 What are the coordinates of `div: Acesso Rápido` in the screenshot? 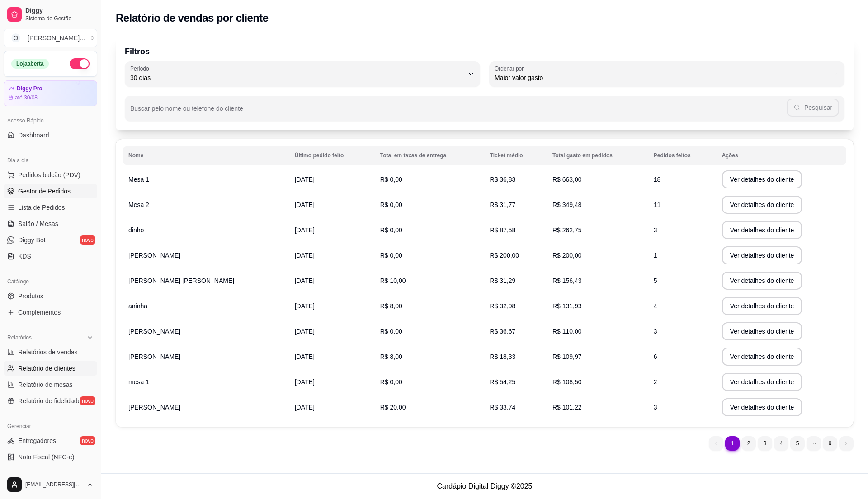 It's located at (50, 121).